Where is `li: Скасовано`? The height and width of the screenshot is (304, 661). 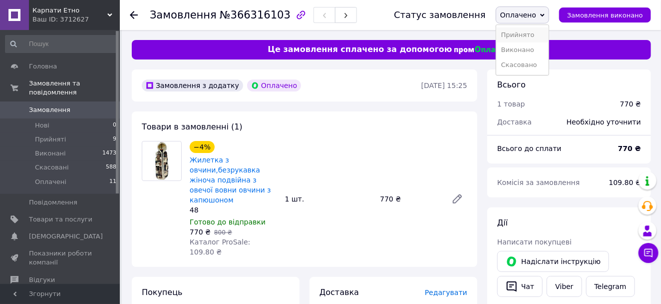
li: Скасовано is located at coordinates (522, 65).